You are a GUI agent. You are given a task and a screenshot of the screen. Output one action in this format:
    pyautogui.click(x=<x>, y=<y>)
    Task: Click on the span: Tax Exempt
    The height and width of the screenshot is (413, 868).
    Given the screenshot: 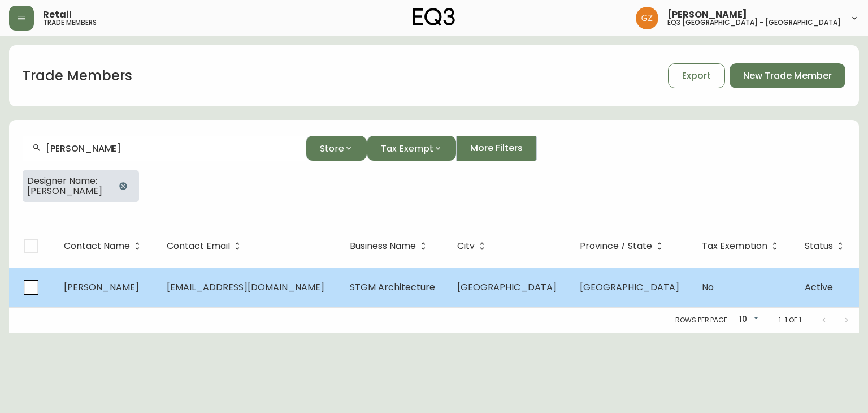 What is the action you would take?
    pyautogui.click(x=407, y=148)
    